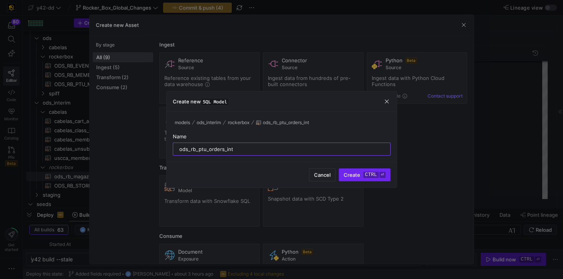 The width and height of the screenshot is (563, 279). What do you see at coordinates (182, 123) in the screenshot?
I see `span: models` at bounding box center [182, 123].